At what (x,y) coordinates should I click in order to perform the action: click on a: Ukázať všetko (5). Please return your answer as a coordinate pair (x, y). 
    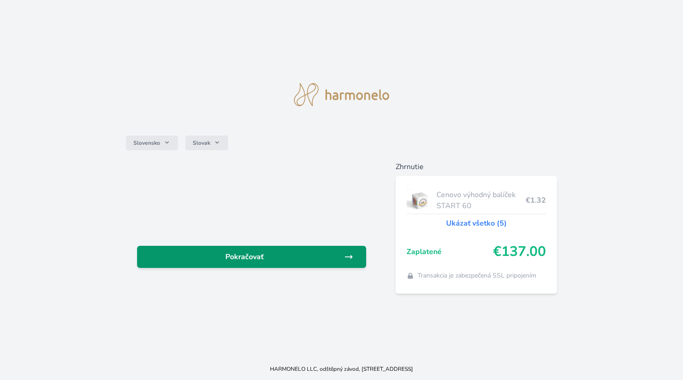
    Looking at the image, I should click on (476, 223).